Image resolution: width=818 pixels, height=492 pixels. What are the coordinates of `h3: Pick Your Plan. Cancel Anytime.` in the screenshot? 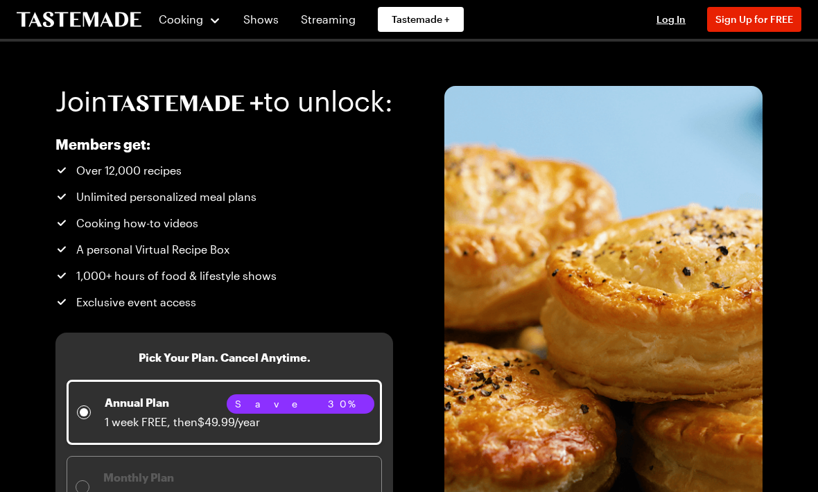 It's located at (225, 358).